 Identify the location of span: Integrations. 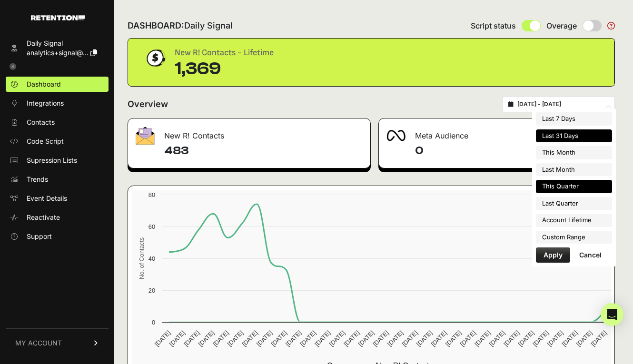
(45, 103).